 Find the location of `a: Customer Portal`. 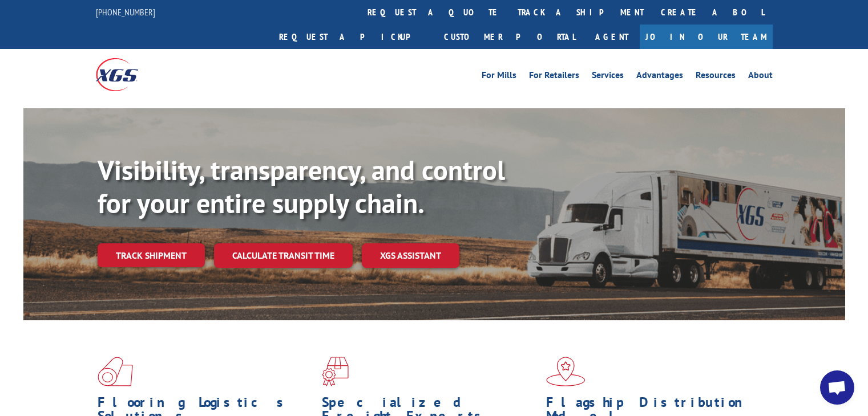

a: Customer Portal is located at coordinates (509, 37).